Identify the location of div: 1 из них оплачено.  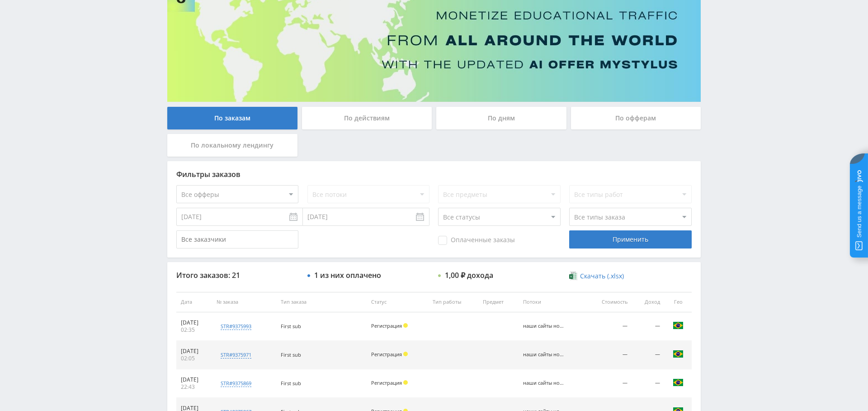
(347, 275).